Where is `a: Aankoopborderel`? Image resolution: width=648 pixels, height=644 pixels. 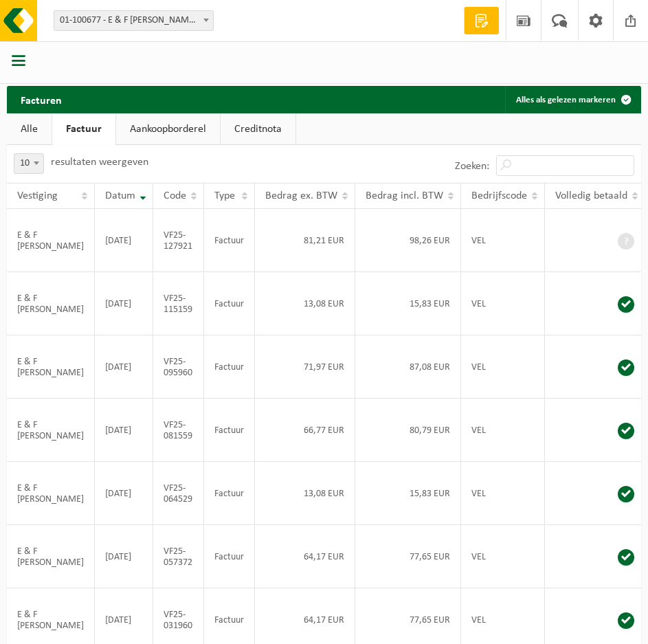
a: Aankoopborderel is located at coordinates (167, 129).